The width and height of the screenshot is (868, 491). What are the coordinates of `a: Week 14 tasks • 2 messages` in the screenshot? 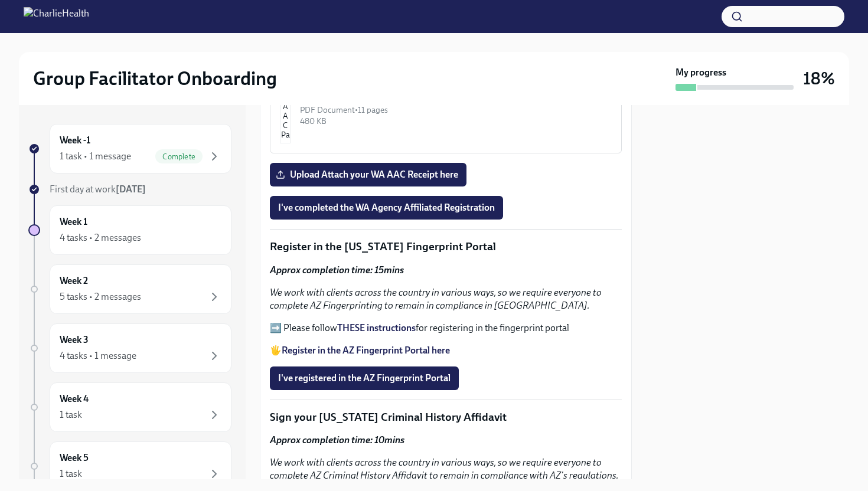 It's located at (130, 230).